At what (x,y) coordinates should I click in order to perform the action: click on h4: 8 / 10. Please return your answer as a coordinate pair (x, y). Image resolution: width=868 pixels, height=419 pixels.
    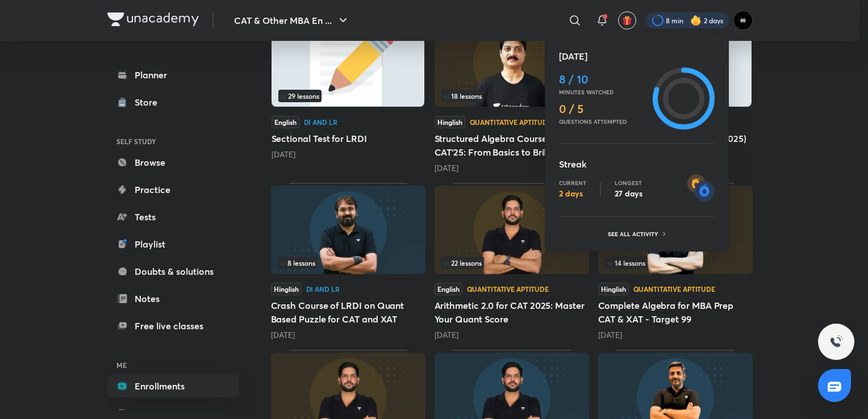
    Looking at the image, I should click on (603, 79).